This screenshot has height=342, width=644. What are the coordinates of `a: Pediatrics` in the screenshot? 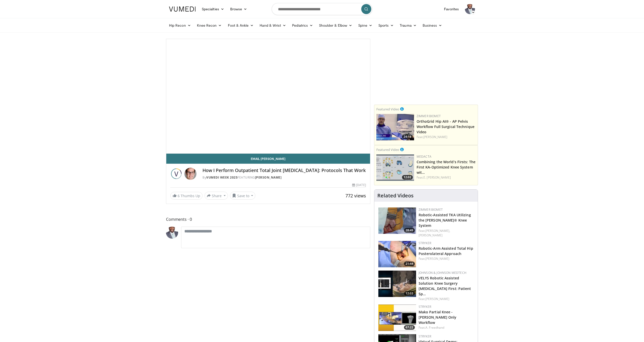 It's located at (302, 25).